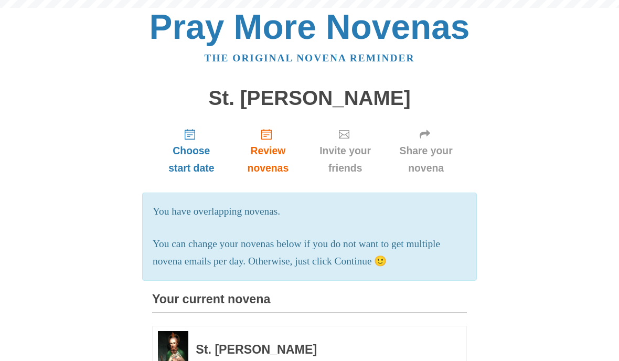  Describe the element at coordinates (309, 302) in the screenshot. I see `h3: Your current novena` at that location.